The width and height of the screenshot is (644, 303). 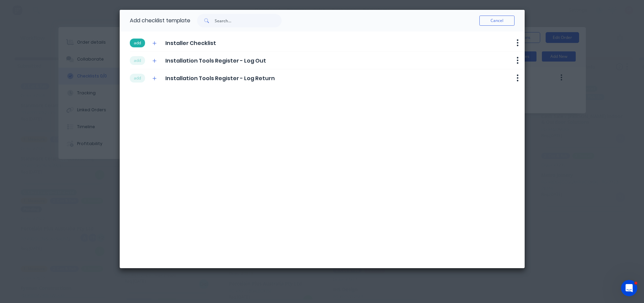 I want to click on span: Installer Checklist, so click(x=191, y=43).